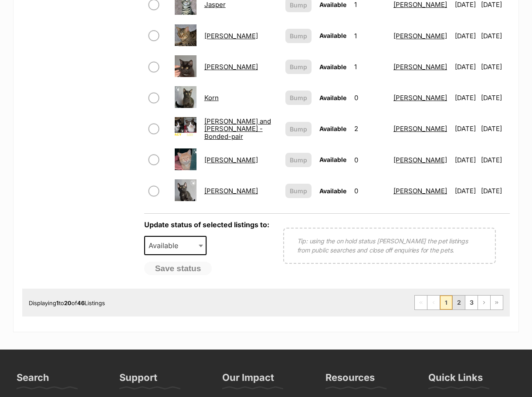  Describe the element at coordinates (33, 380) in the screenshot. I see `h3: Search` at that location.